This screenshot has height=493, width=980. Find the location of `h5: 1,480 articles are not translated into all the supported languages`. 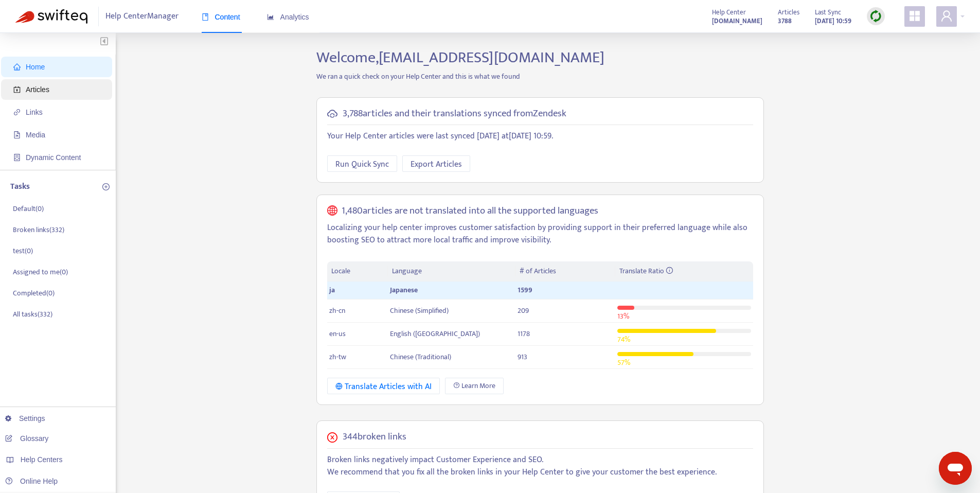

h5: 1,480 articles are not translated into all the supported languages is located at coordinates (470, 211).